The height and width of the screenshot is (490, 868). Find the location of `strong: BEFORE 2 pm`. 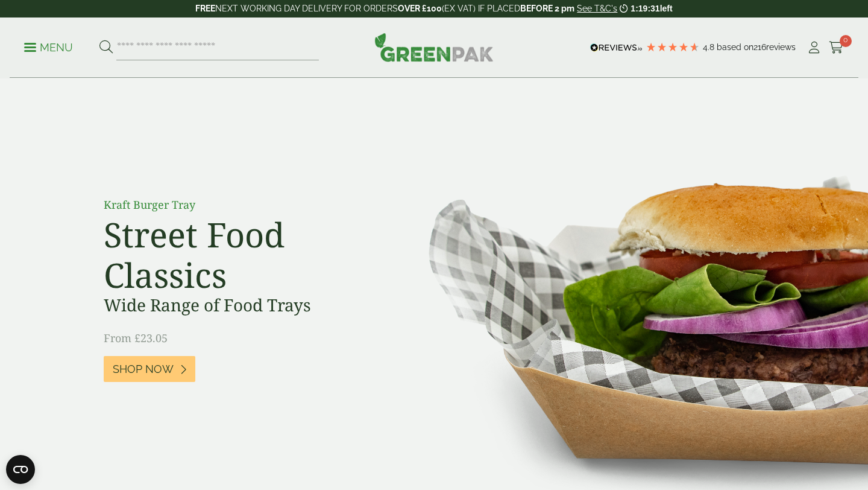

strong: BEFORE 2 pm is located at coordinates (547, 8).